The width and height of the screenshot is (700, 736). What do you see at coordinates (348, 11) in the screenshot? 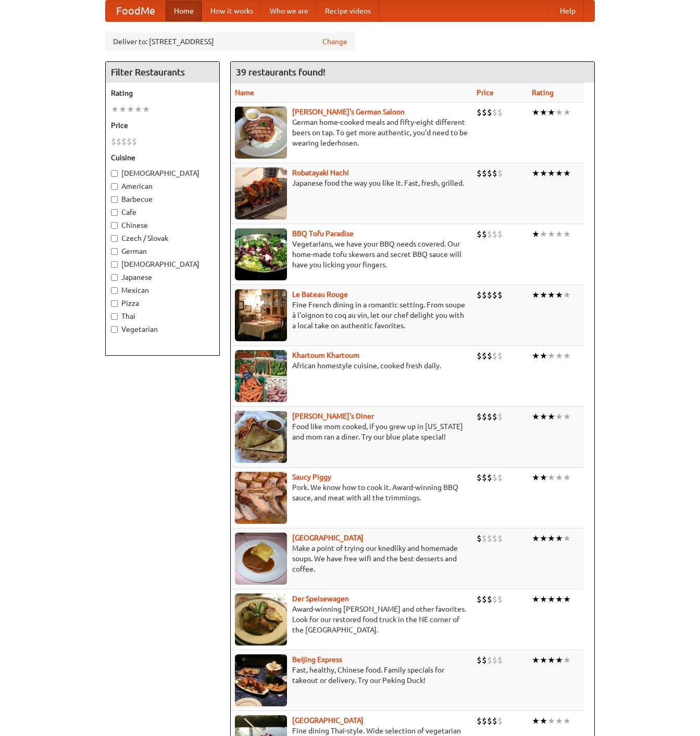
I see `a: Recipe videos` at bounding box center [348, 11].